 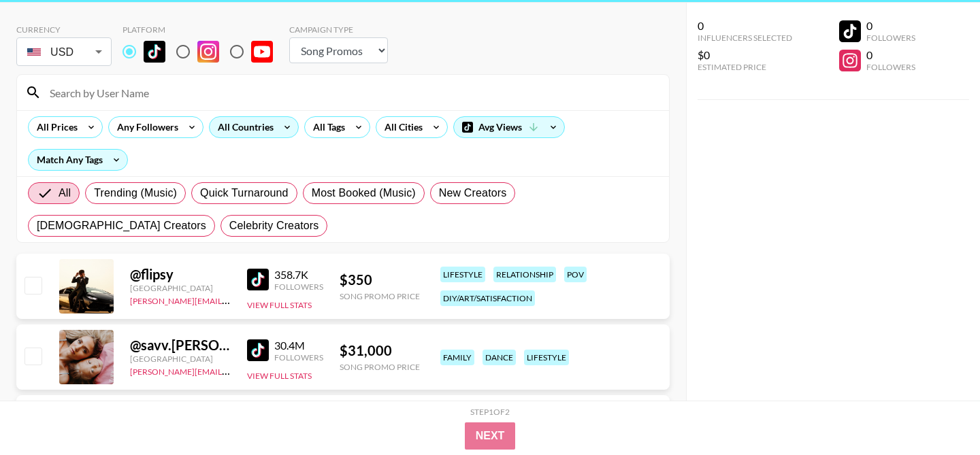 What do you see at coordinates (326, 127) in the screenshot?
I see `div: All Tags` at bounding box center [326, 127].